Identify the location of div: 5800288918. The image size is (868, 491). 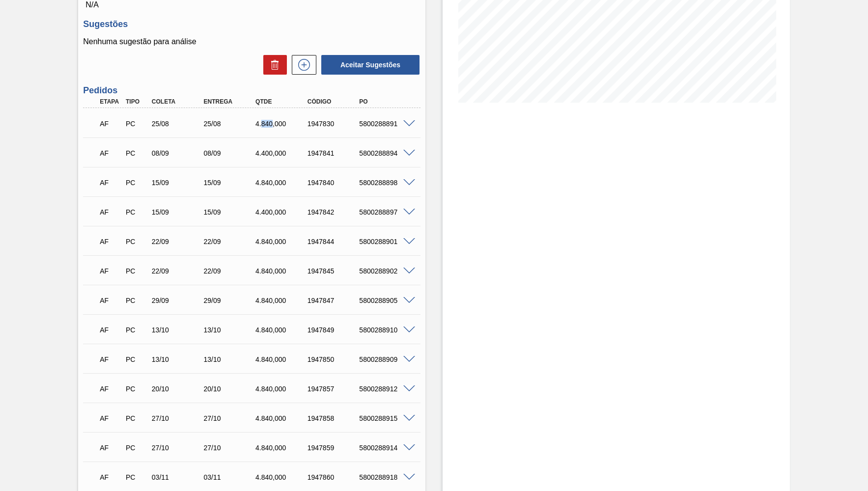
(386, 478).